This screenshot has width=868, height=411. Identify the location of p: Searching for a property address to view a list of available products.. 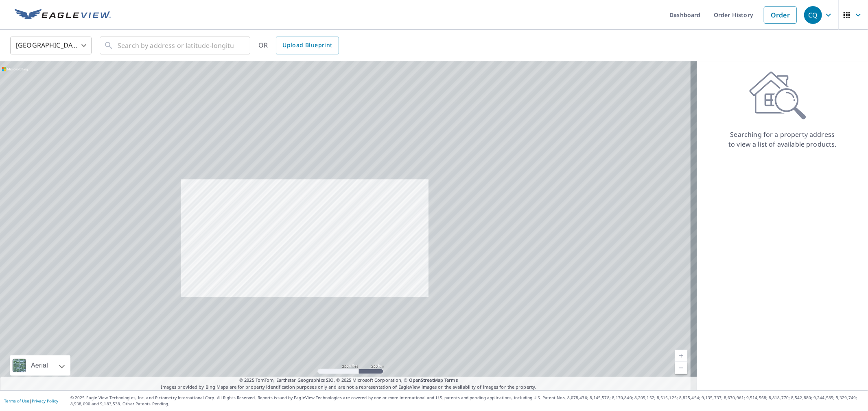
(783, 140).